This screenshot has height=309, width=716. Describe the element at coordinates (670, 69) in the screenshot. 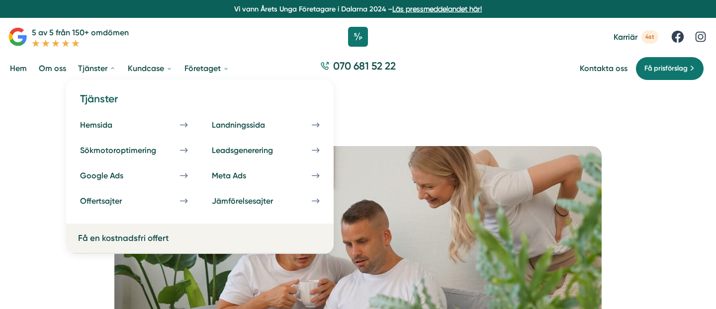

I see `a: Få prisförslag` at that location.